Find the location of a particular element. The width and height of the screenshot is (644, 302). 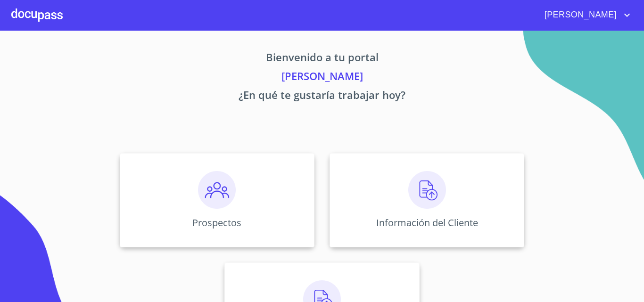

p: ¿En qué te gustaría trabajar hoy? is located at coordinates (322, 96).